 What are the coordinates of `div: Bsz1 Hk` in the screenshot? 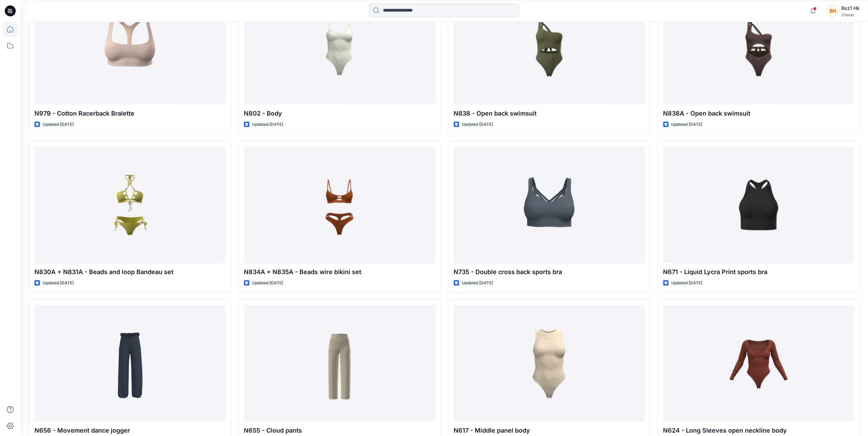 It's located at (850, 8).